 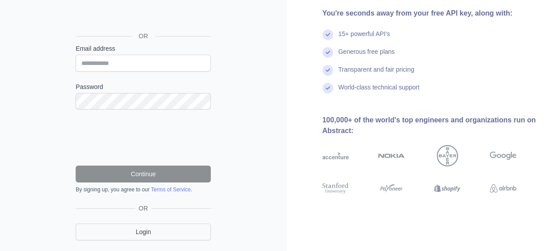 I want to click on label: Email address, so click(x=143, y=49).